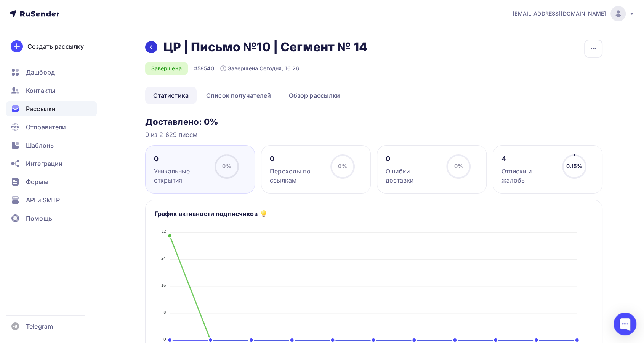 The height and width of the screenshot is (343, 644). Describe the element at coordinates (296, 176) in the screenshot. I see `div: Переходы по ссылкам` at that location.